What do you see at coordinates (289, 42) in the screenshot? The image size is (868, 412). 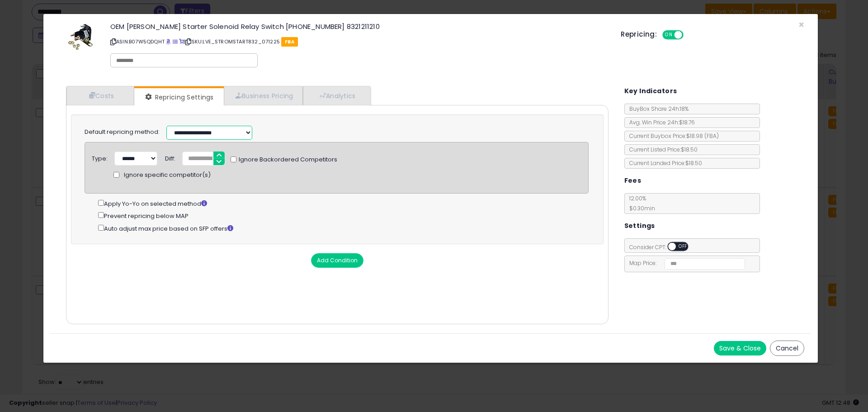 I see `span: FBA` at bounding box center [289, 42].